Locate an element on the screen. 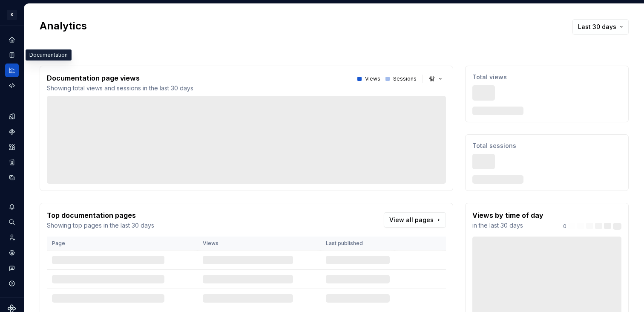  p: 0 is located at coordinates (565, 227).